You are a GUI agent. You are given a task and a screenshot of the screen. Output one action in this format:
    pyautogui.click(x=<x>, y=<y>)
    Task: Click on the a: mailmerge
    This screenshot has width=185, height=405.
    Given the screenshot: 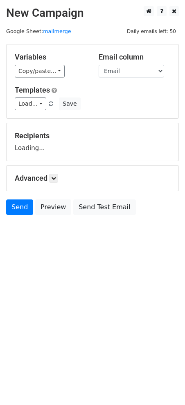 What is the action you would take?
    pyautogui.click(x=57, y=31)
    